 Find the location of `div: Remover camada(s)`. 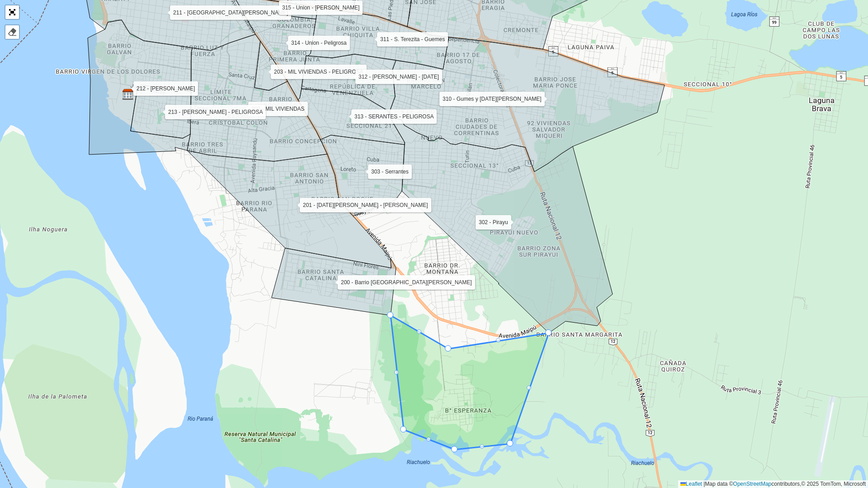

div: Remover camada(s) is located at coordinates (12, 32).